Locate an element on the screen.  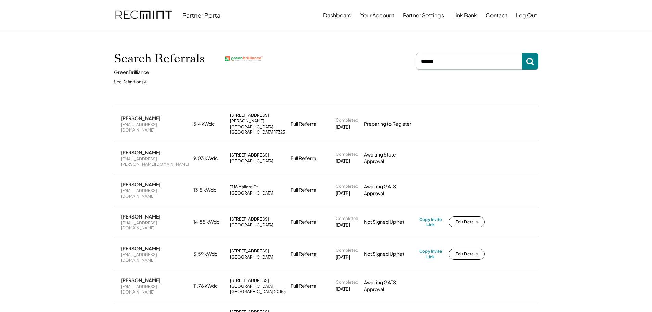
img: greenbrilliance.png is located at coordinates (244, 59).